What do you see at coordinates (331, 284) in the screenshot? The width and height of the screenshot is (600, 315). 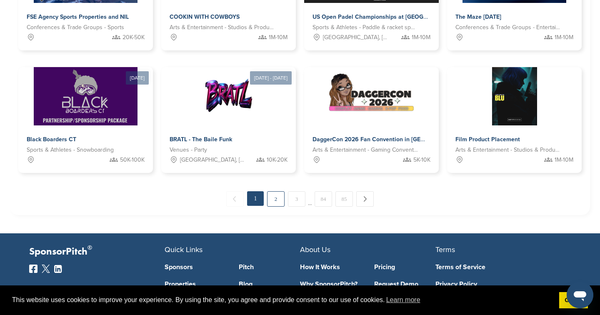 I see `a: Why SponsorPitch?` at bounding box center [331, 284].